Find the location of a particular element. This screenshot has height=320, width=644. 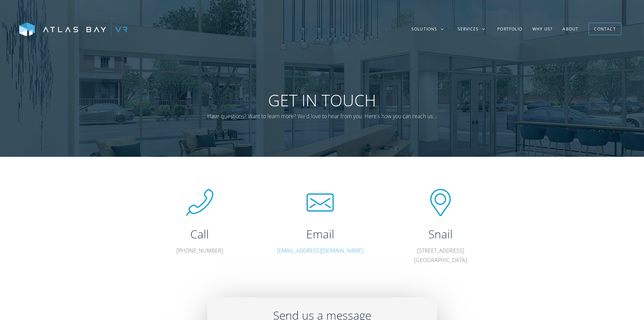

h2: Call is located at coordinates (200, 234).